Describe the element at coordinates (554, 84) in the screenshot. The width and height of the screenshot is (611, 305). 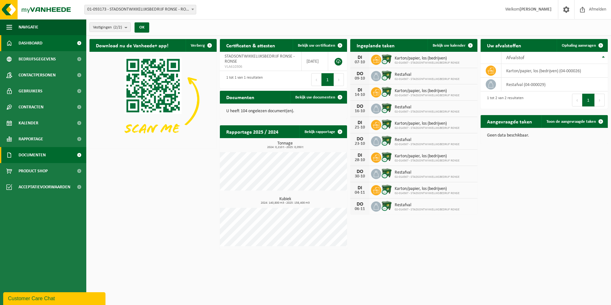
I see `td: restafval (04-000029)` at that location.